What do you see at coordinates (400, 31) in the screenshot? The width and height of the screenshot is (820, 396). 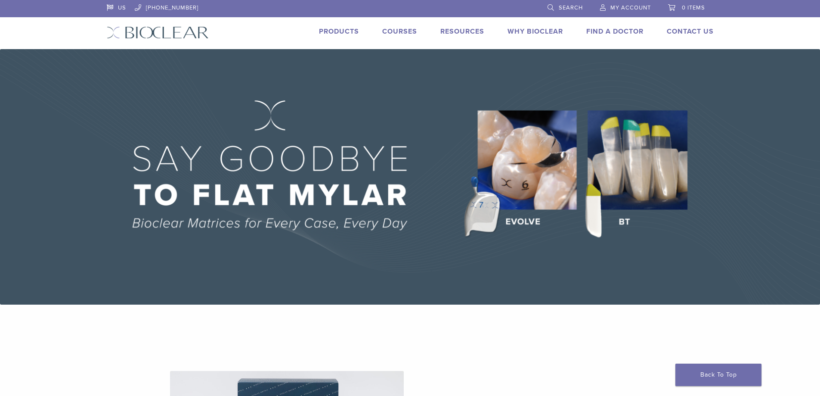 I see `a: Courses` at bounding box center [400, 31].